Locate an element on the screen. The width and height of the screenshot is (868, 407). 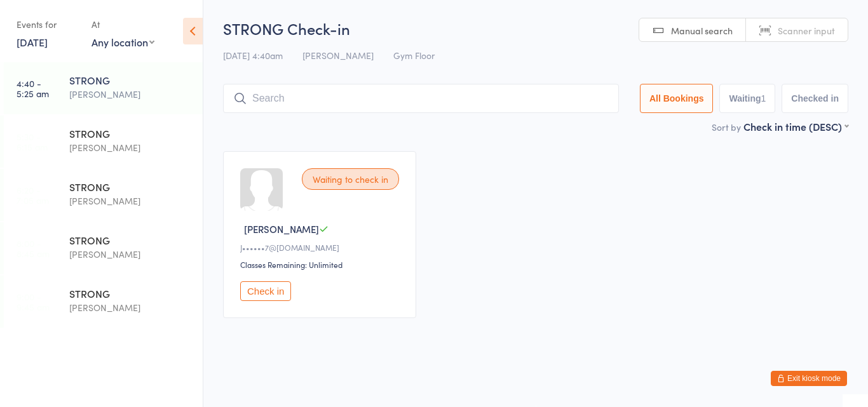
label: Sort by is located at coordinates (726, 127).